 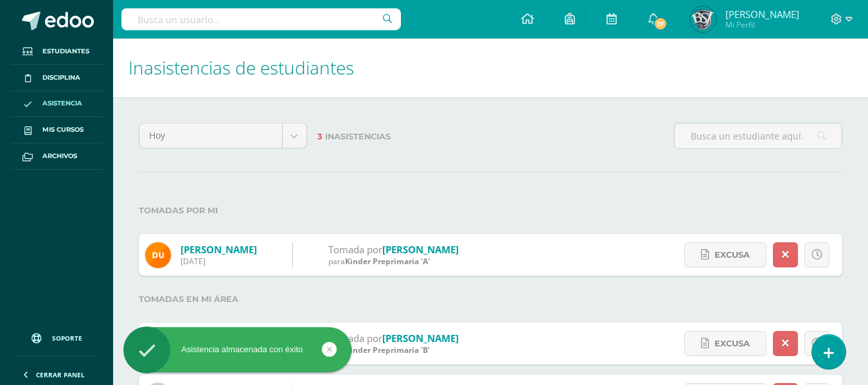 I want to click on span: Mis cursos, so click(x=63, y=130).